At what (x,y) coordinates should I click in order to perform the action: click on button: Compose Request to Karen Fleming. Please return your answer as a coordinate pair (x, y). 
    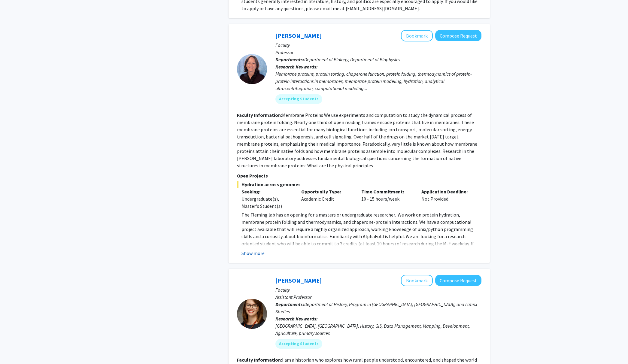
    Looking at the image, I should click on (459, 35).